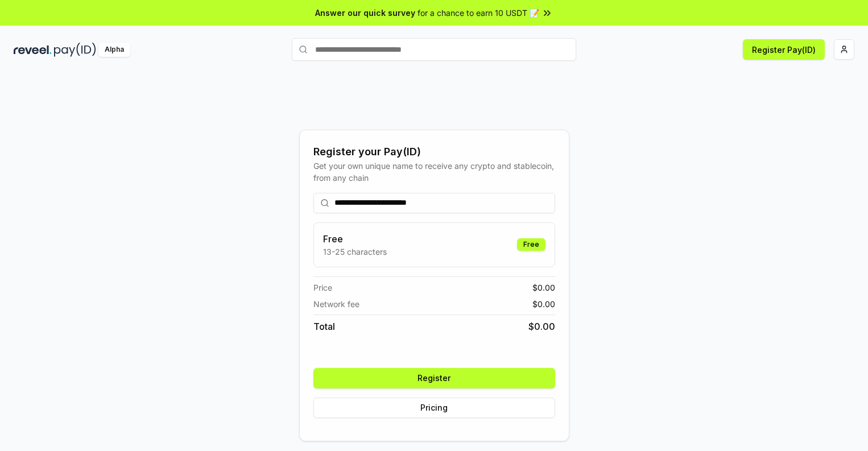 The image size is (868, 451). Describe the element at coordinates (365, 12) in the screenshot. I see `span: Answer our quick survey` at that location.